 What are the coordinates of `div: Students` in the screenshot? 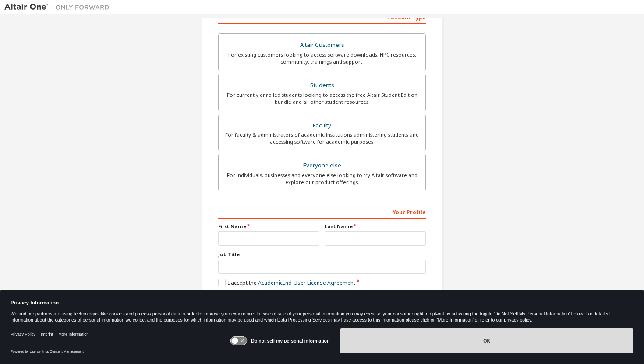 It's located at (322, 85).